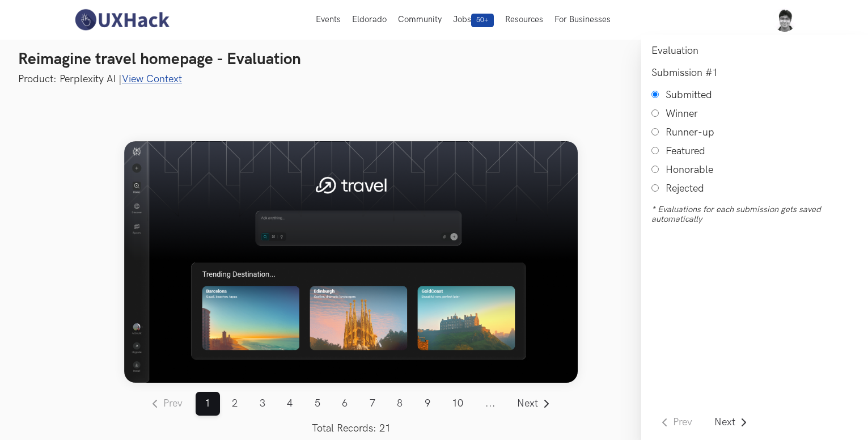 This screenshot has height=440, width=868. Describe the element at coordinates (208, 404) in the screenshot. I see `a: Page 1` at that location.